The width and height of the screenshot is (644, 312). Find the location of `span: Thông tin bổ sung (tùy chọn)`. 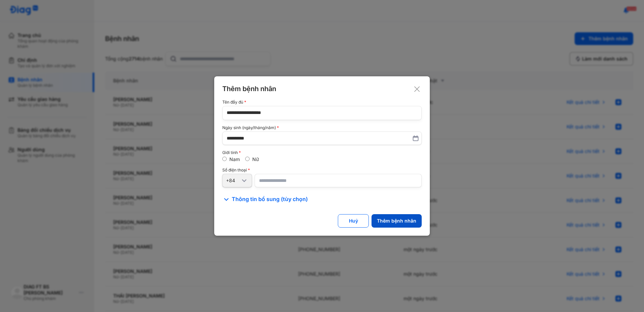

span: Thông tin bổ sung (tùy chọn) is located at coordinates (270, 199).